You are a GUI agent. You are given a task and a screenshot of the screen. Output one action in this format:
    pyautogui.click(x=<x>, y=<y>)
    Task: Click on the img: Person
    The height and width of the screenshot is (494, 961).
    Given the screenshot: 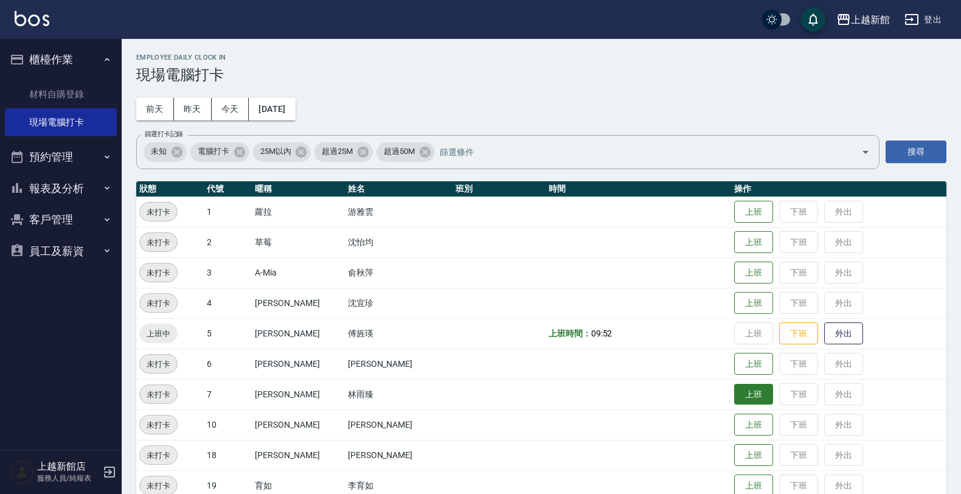 What is the action you would take?
    pyautogui.click(x=22, y=472)
    